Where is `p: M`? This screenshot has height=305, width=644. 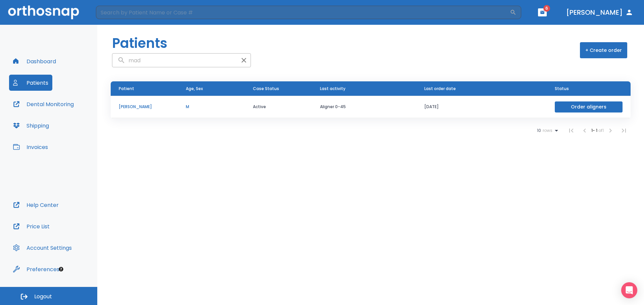 p: M is located at coordinates (211, 107).